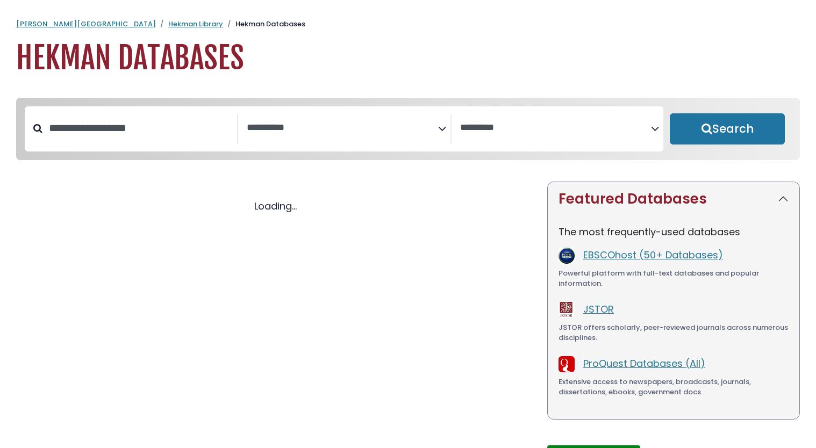  What do you see at coordinates (673, 333) in the screenshot?
I see `div: JSTOR offers scholarly, peer-reviewed journals across numerous disciplines.` at bounding box center [673, 333].